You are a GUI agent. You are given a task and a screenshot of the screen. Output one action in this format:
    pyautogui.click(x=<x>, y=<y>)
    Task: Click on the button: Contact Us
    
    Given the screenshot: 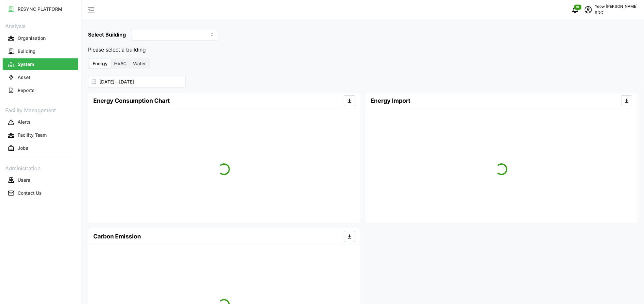 What is the action you would take?
    pyautogui.click(x=40, y=193)
    